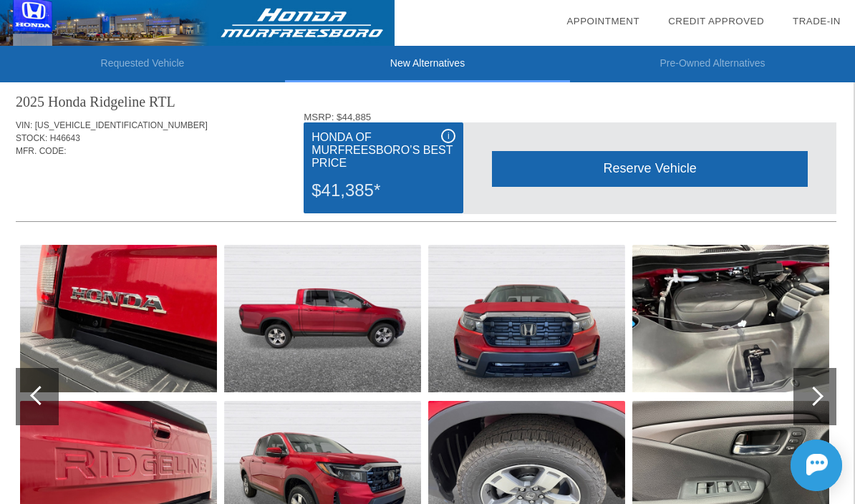 The height and width of the screenshot is (504, 855). What do you see at coordinates (40, 151) in the screenshot?
I see `span: MFR. CODE:` at bounding box center [40, 151].